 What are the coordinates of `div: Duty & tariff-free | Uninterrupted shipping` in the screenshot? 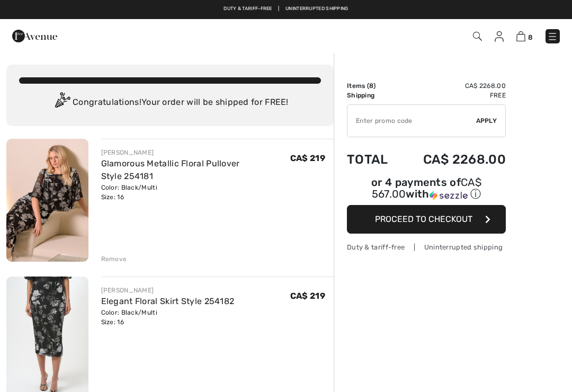 It's located at (427, 247).